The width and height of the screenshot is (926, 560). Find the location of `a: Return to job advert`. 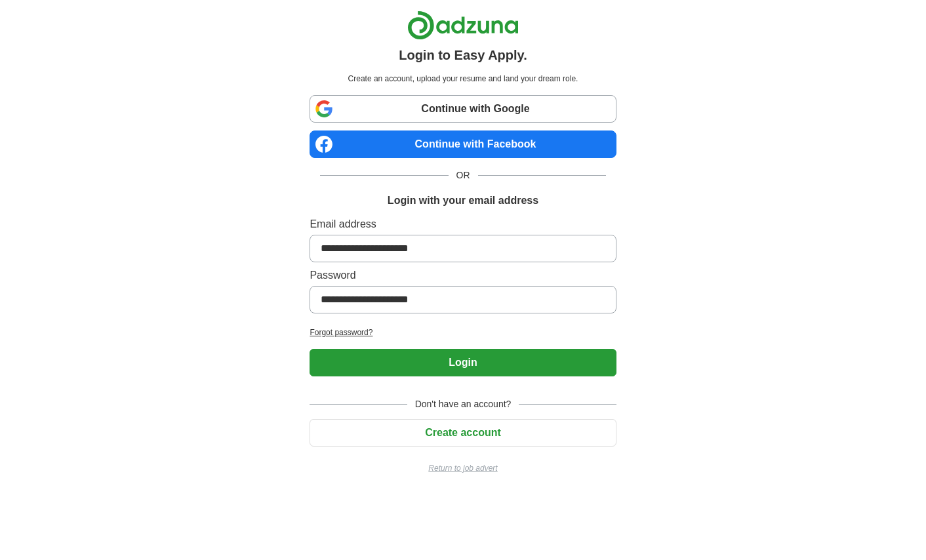

a: Return to job advert is located at coordinates (462, 468).